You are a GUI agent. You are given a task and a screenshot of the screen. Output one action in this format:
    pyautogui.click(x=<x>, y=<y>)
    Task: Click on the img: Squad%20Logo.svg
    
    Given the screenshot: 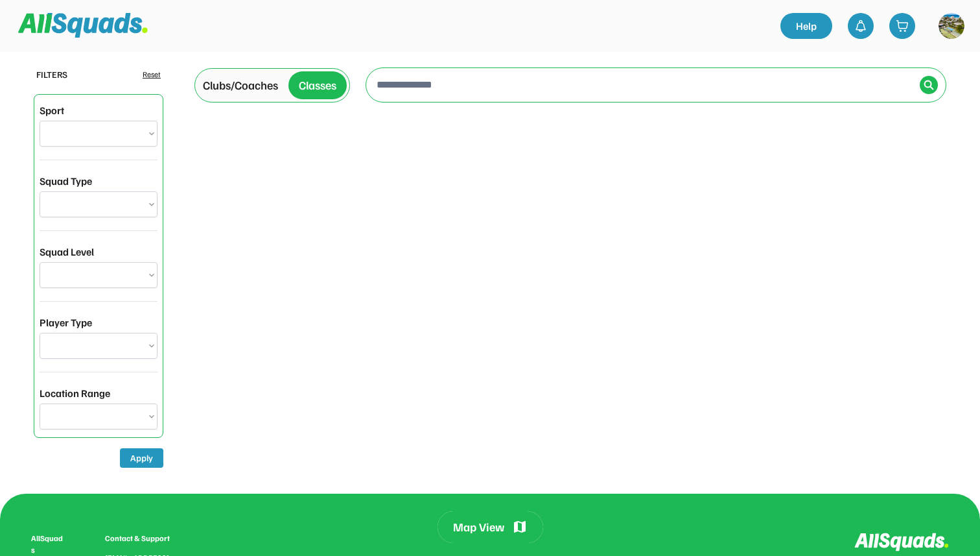 What is the action you would take?
    pyautogui.click(x=83, y=25)
    